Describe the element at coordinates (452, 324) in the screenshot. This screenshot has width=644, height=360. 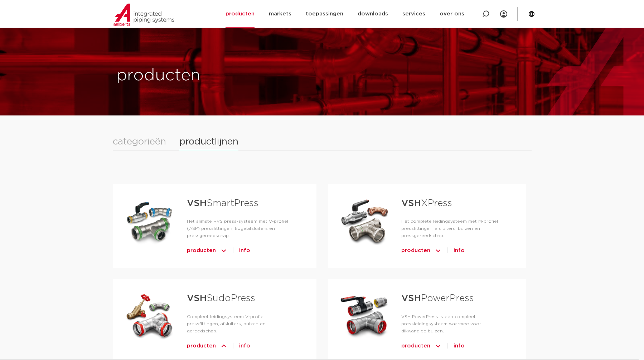
I see `p: VSH PowerPress is een compleet pressleidingsysteem waarmee voor dikwandige buizen.` at that location.